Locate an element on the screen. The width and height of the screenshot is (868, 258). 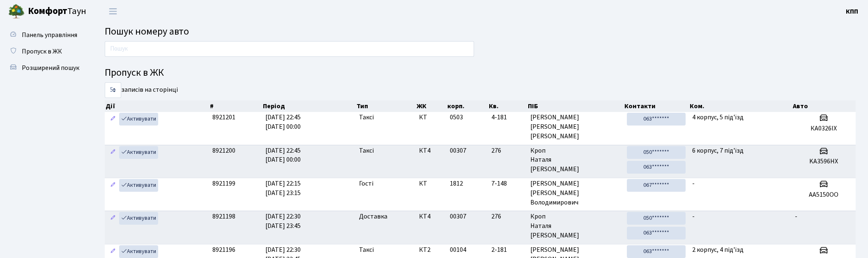
b: Комфорт is located at coordinates (48, 11).